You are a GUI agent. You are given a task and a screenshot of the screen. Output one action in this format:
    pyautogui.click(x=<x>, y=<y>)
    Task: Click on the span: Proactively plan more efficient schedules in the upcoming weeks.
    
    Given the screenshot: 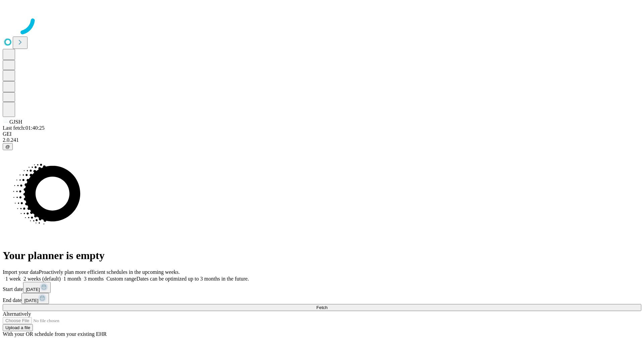 What is the action you would take?
    pyautogui.click(x=109, y=272)
    